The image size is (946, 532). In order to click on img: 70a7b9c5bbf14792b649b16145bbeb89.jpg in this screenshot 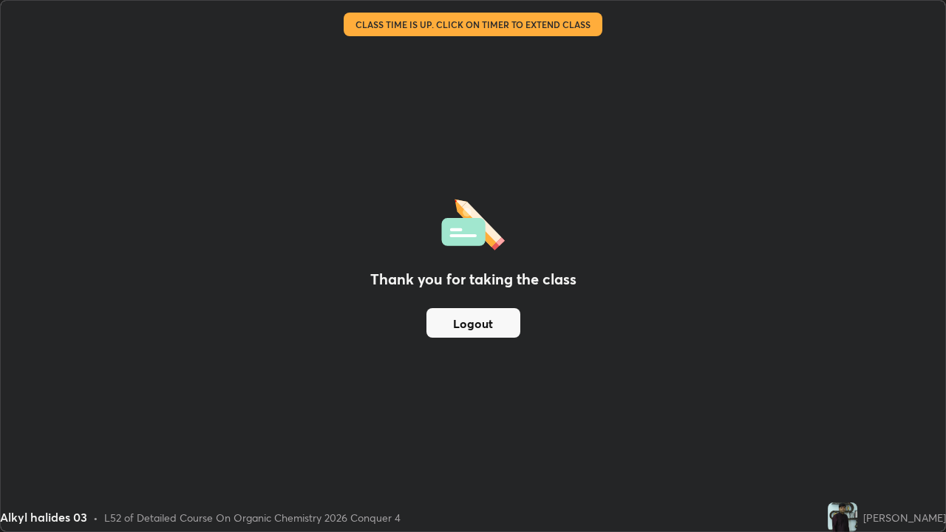, I will do `click(842, 517)`.